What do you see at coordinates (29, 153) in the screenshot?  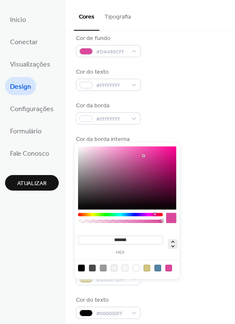 I see `a: Fale Conosco` at bounding box center [29, 153].